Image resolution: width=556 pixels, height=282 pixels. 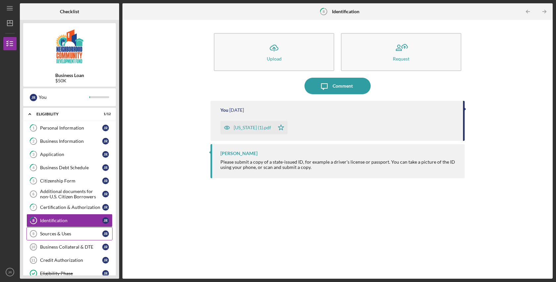 What do you see at coordinates (69, 234) in the screenshot?
I see `a: 9Sources & UsesJR` at bounding box center [69, 234].